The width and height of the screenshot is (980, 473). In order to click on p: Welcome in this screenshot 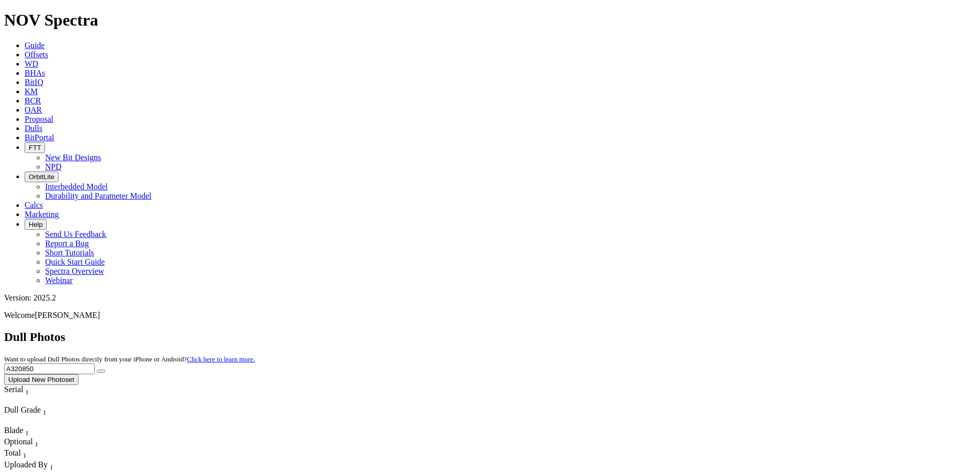, I will do `click(490, 316)`.